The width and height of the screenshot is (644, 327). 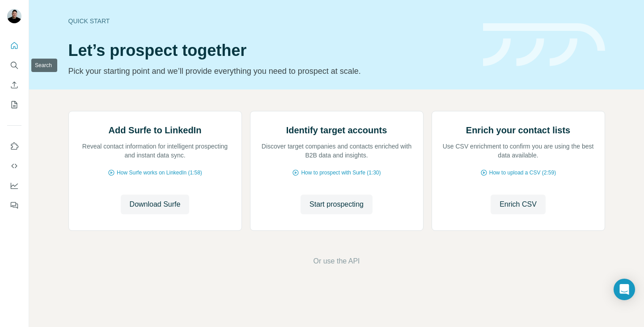 What do you see at coordinates (341, 173) in the screenshot?
I see `span: How to prospect with Surfe (1:30)` at bounding box center [341, 173].